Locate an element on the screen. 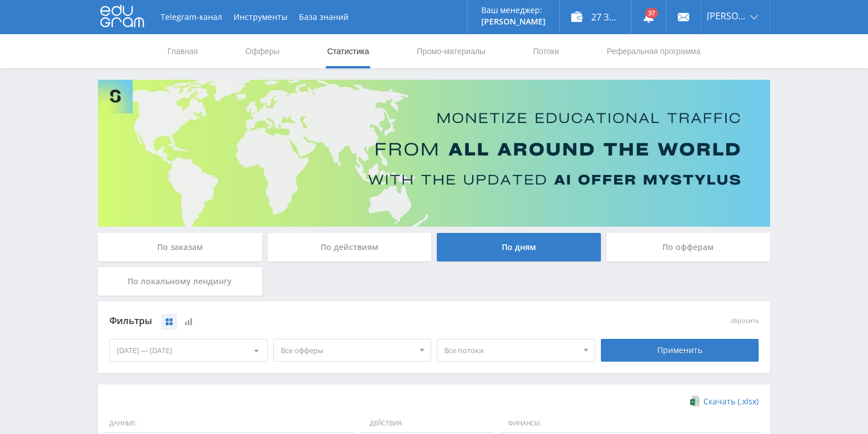 The height and width of the screenshot is (434, 868). div: Фильтры is located at coordinates (352, 321).